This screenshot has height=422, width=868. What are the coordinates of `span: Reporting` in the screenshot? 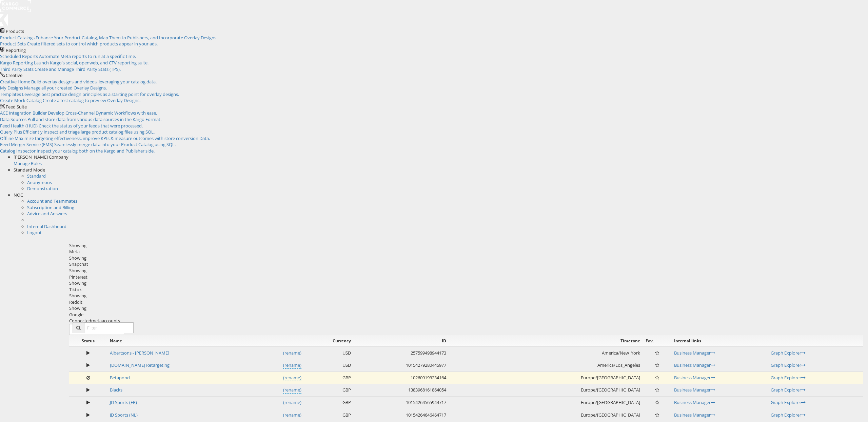 It's located at (16, 50).